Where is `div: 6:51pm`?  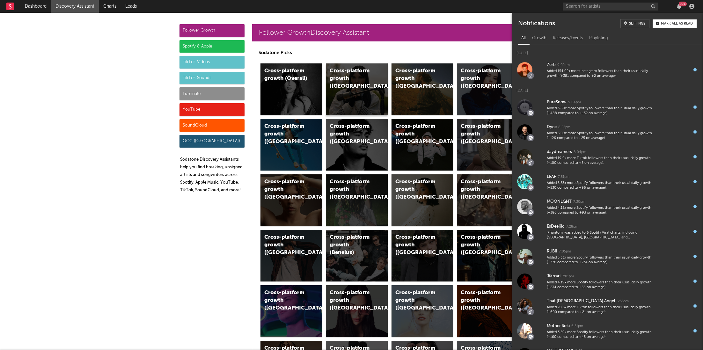
div: 6:51pm is located at coordinates (577, 326).